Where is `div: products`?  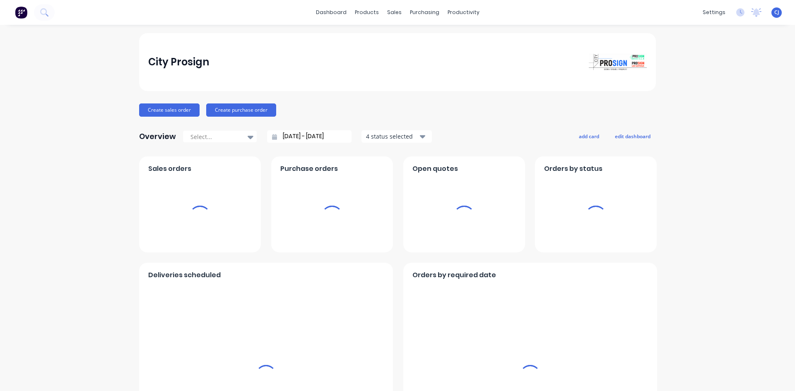
div: products is located at coordinates (367, 12).